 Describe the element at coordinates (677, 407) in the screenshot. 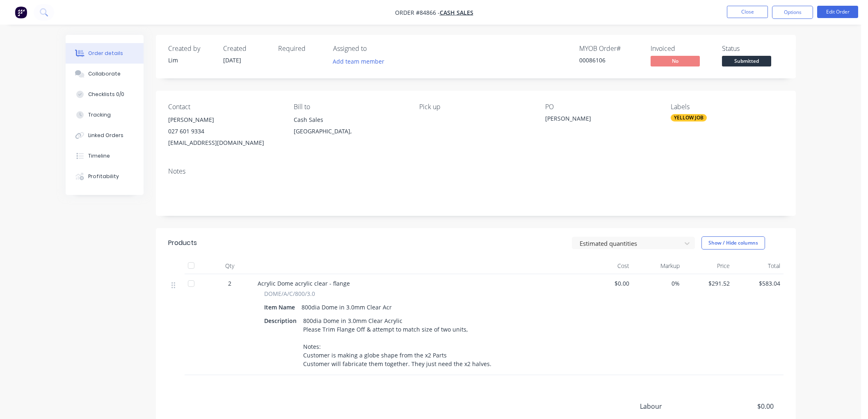

I see `span: Labour` at that location.